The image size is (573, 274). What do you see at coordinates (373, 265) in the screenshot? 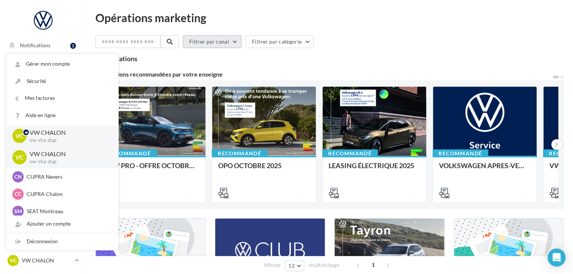
I see `span: 1` at bounding box center [373, 265].